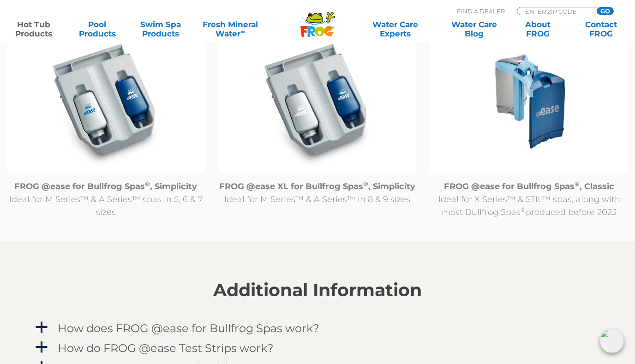  I want to click on a: a How do FROG @ease Test Strips work?, so click(318, 347).